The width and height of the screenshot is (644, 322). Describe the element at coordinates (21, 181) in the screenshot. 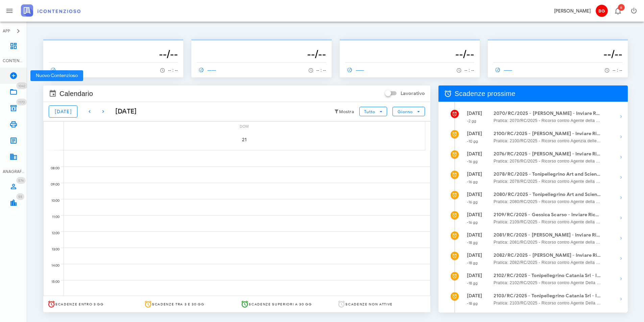

I see `span: 574` at that location.